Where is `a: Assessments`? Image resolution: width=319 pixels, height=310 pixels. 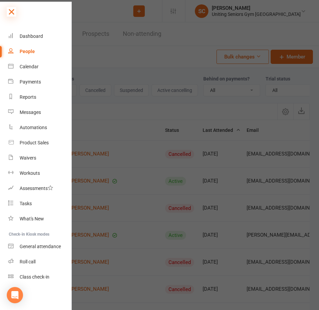 a: Assessments is located at coordinates (40, 189).